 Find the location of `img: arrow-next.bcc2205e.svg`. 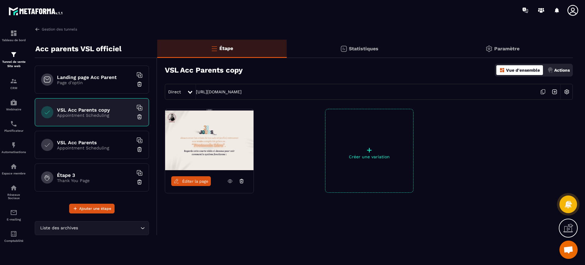

img: arrow-next.bcc2205e.svg is located at coordinates (554, 92).